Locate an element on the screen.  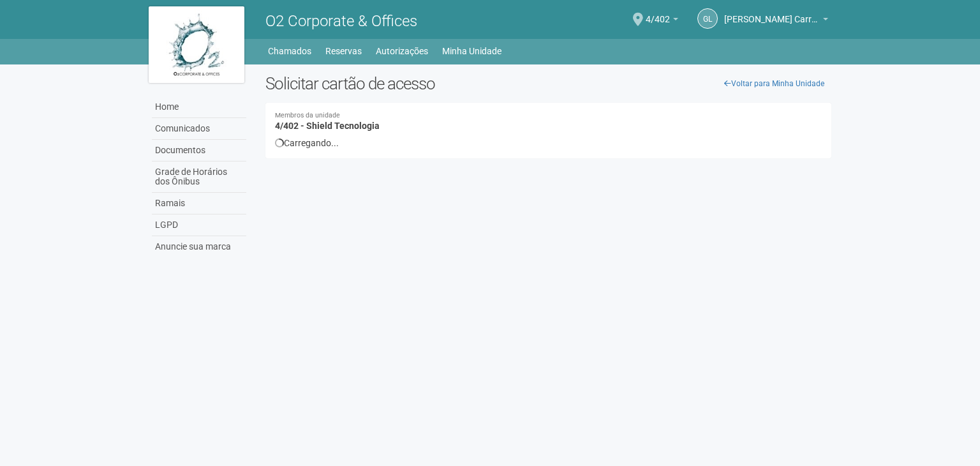
a: Chamados is located at coordinates (290, 51).